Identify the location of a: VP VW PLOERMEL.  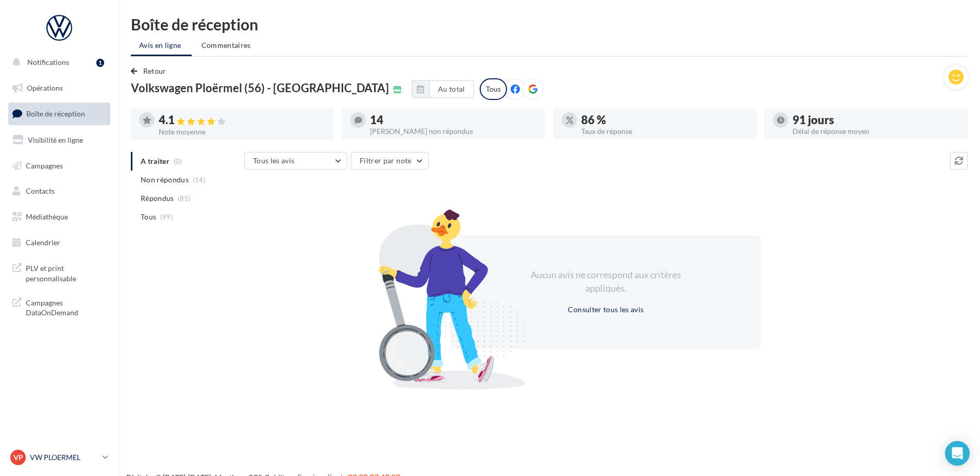
(60, 457).